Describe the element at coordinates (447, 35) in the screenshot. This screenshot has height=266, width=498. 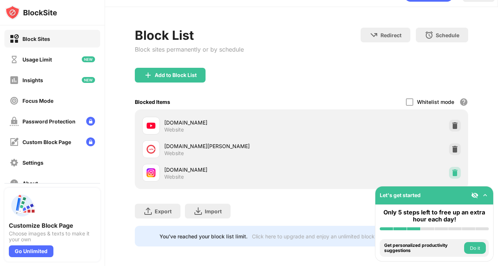
I see `div: Schedule` at that location.